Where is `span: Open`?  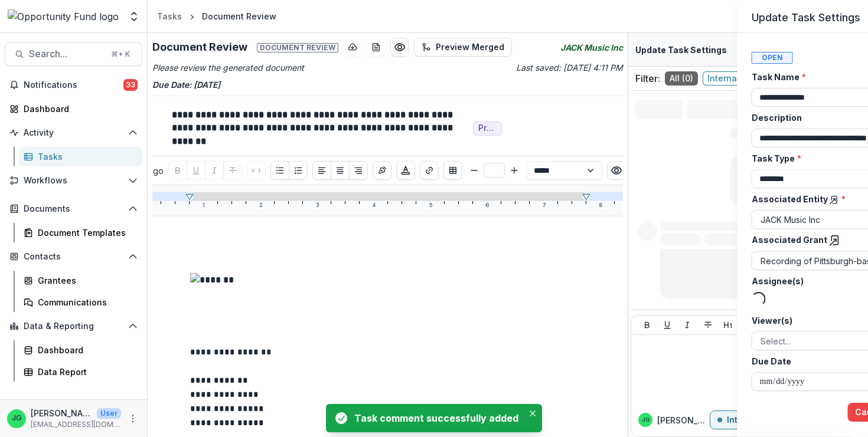
span: Open is located at coordinates (772, 58).